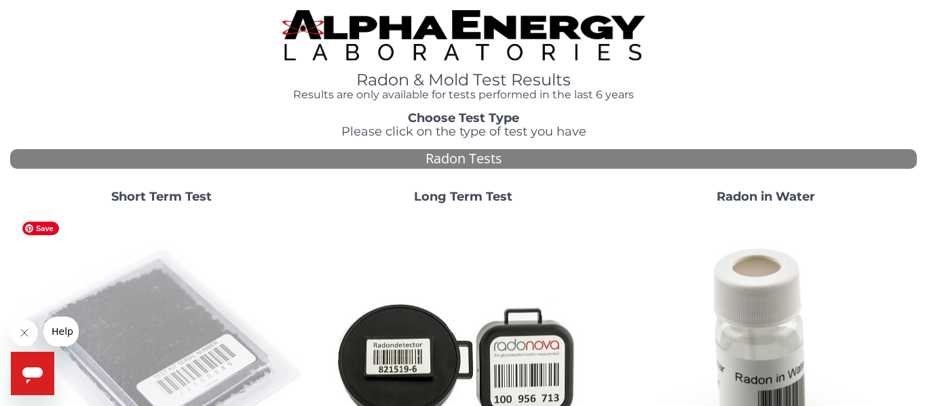 The height and width of the screenshot is (406, 927). Describe the element at coordinates (463, 132) in the screenshot. I see `span: Please click on the type of test you have` at that location.